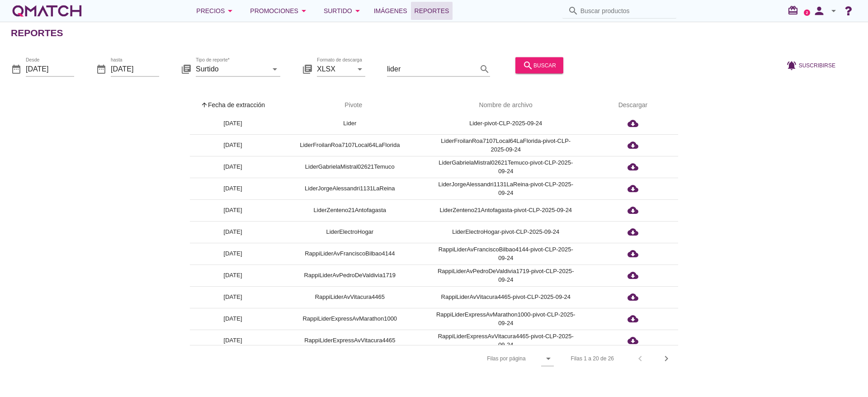 This screenshot has width=868, height=397. I want to click on th: Pivote: Not sorted. Activate to sort ascending., so click(349, 106).